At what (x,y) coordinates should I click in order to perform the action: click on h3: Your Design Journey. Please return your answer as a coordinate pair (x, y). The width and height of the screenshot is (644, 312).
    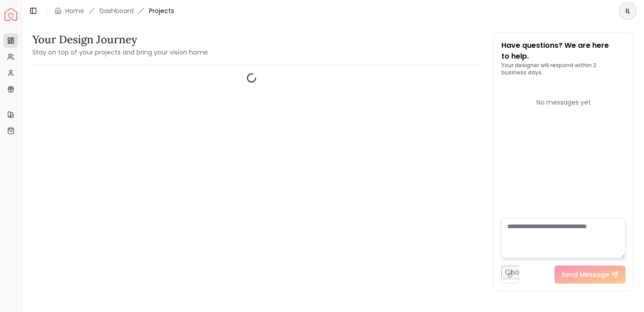
    Looking at the image, I should click on (120, 40).